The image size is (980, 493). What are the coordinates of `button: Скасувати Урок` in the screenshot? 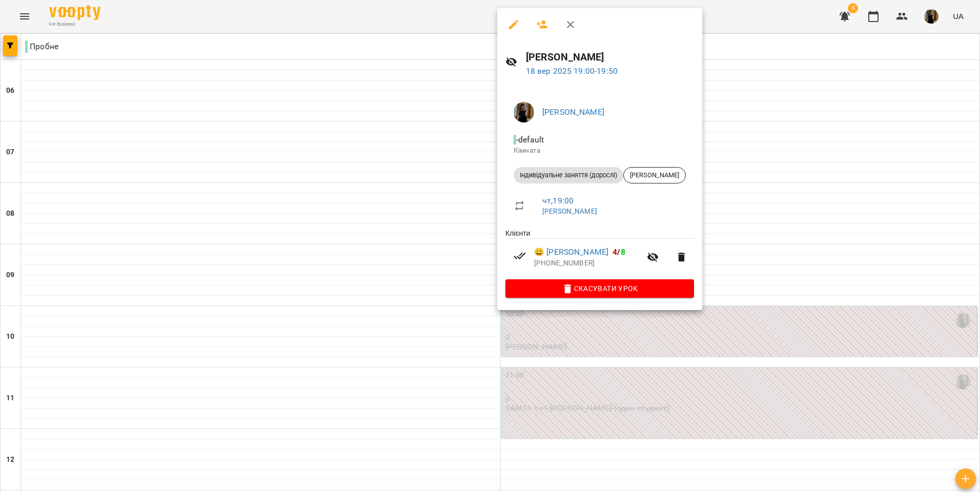 It's located at (600, 288).